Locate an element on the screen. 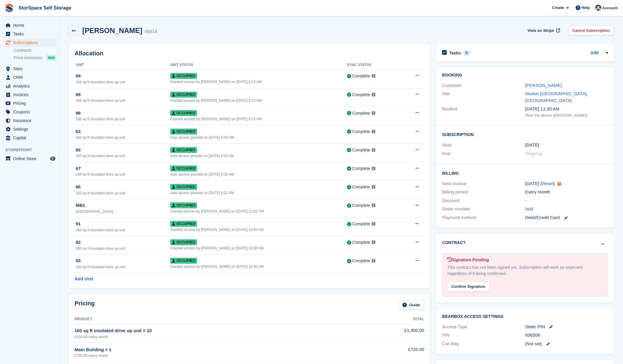 The height and width of the screenshot is (364, 623). div: Access Type is located at coordinates (483, 327).